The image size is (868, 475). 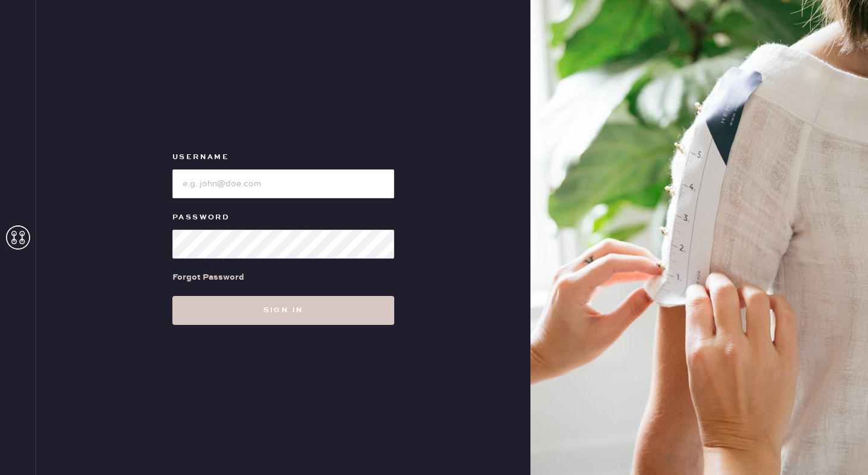 I want to click on button: Sign in, so click(x=283, y=311).